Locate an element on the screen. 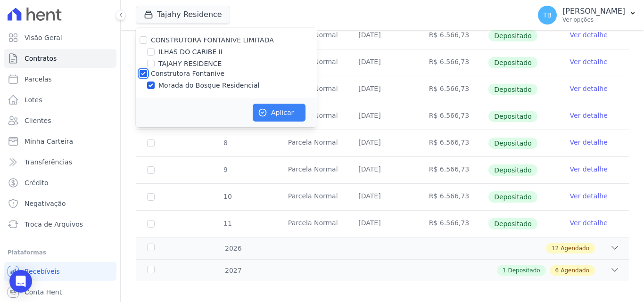 The height and width of the screenshot is (302, 644). span: Contratos is located at coordinates (41, 58).